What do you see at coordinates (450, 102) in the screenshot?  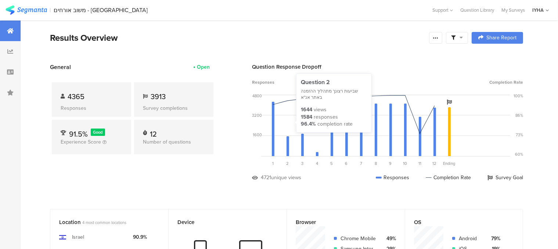 I see `i: Survey Goal` at bounding box center [450, 102].